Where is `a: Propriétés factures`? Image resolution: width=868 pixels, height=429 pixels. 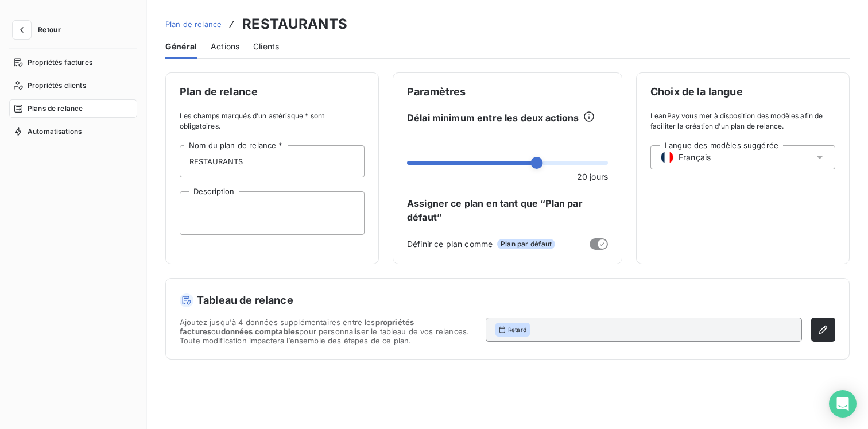
a: Propriétés factures is located at coordinates (73, 62).